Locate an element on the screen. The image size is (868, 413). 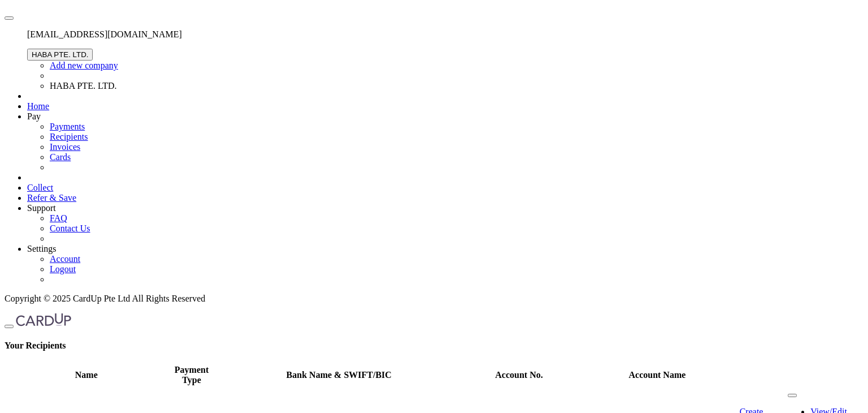
span: Recipients is located at coordinates (69, 136).